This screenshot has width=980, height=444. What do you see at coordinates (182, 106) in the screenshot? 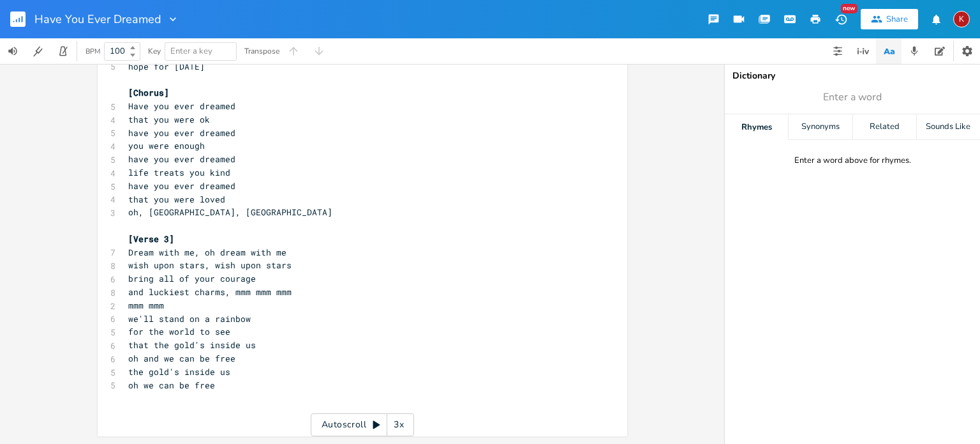
I see `span: Have you ever dreamed` at bounding box center [182, 106].